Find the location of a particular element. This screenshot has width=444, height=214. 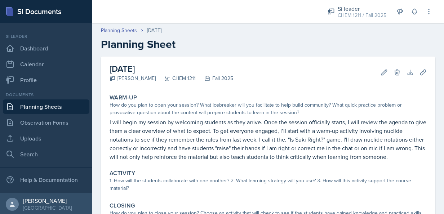

a: Uploads is located at coordinates (46, 139).